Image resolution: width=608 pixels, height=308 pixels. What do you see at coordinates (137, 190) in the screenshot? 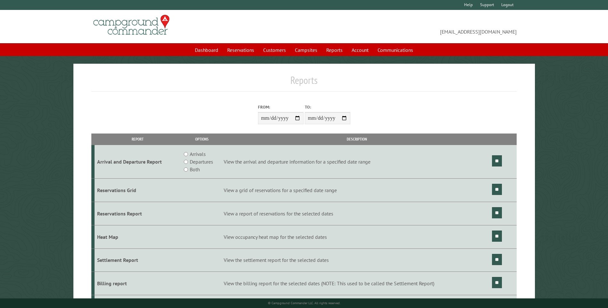
I see `td: Reservations Grid` at bounding box center [137, 190].